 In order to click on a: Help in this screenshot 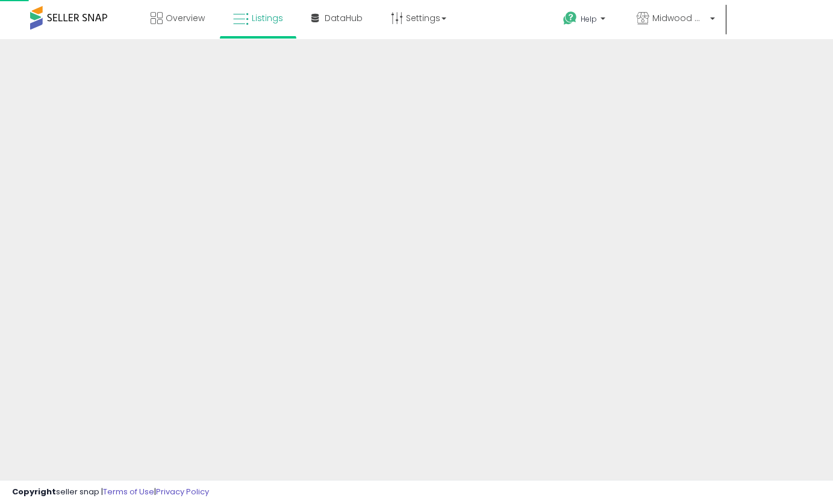, I will do `click(586, 21)`.